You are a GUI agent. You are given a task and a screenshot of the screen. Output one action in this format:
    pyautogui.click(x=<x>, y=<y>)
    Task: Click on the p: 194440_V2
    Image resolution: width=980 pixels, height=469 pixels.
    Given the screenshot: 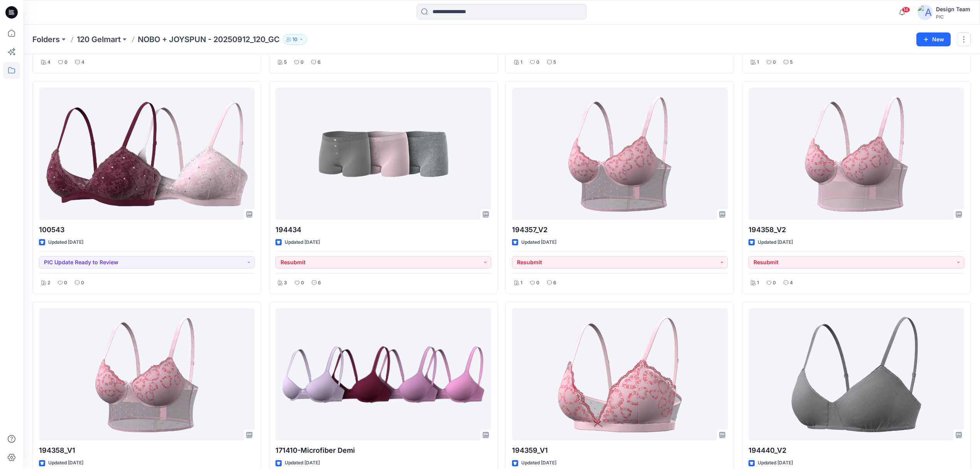 What is the action you would take?
    pyautogui.click(x=857, y=450)
    